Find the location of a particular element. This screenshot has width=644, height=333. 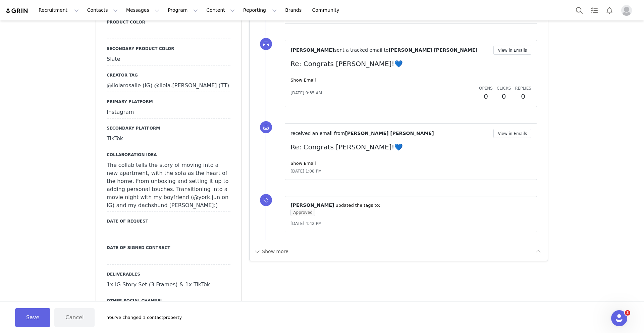

a: grin logo is located at coordinates (17, 11).